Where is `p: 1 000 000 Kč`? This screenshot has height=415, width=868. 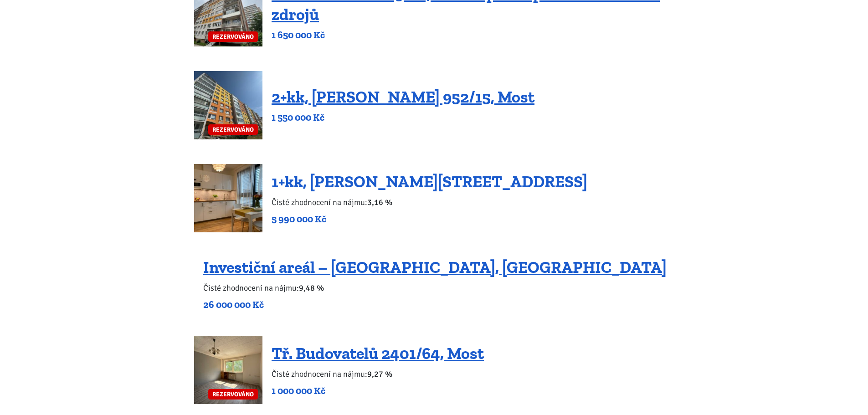
p: 1 000 000 Kč is located at coordinates (378, 390).